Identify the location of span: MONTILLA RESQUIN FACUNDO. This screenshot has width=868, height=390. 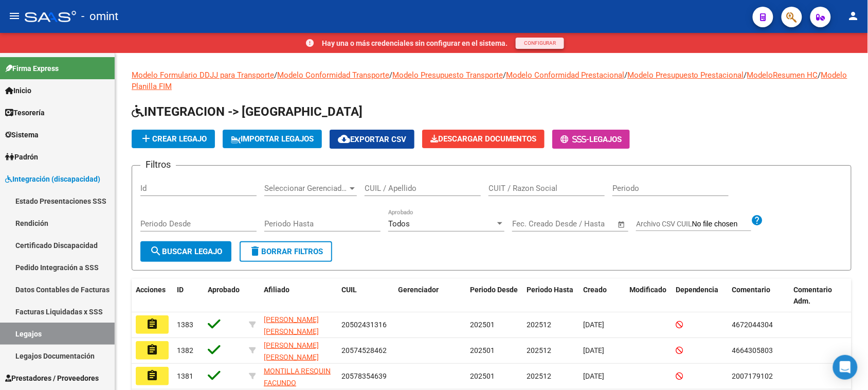
(297, 377).